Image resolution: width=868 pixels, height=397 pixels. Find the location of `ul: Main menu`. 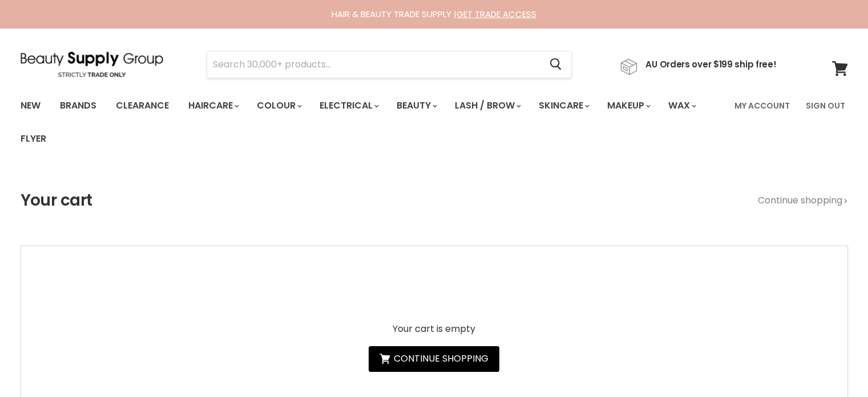

ul: Main menu is located at coordinates (370, 122).